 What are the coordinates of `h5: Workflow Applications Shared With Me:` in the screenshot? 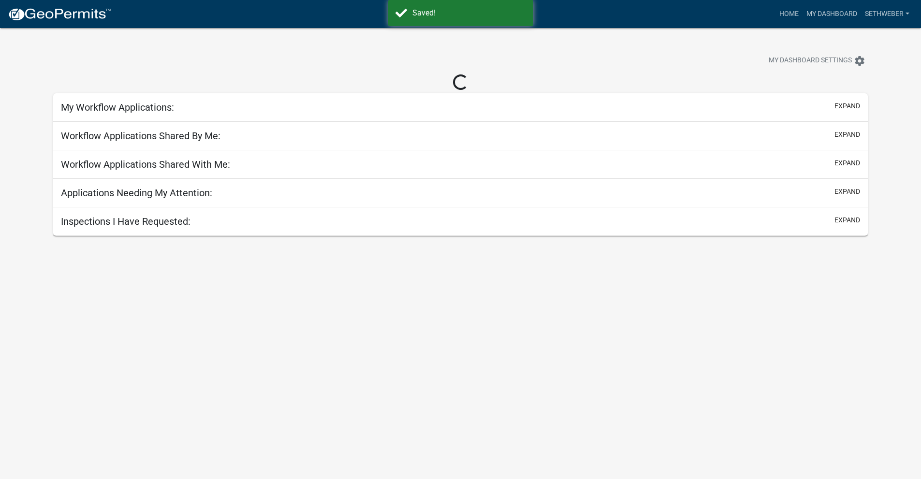 It's located at (146, 164).